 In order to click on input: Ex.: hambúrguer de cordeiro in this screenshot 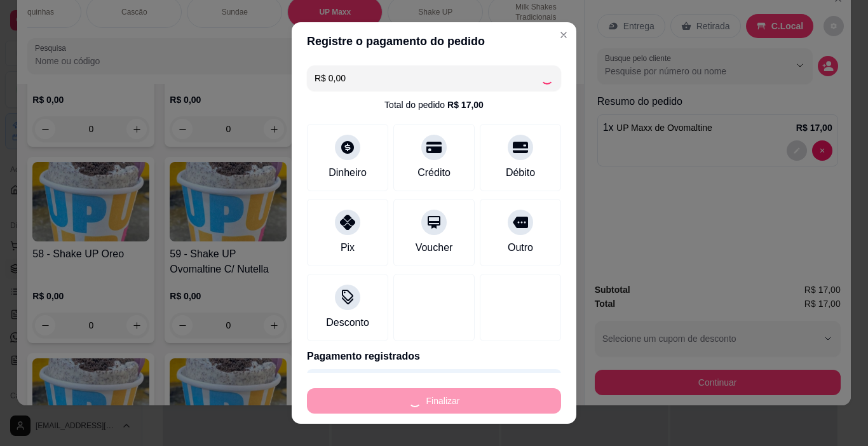, I will do `click(428, 78)`.